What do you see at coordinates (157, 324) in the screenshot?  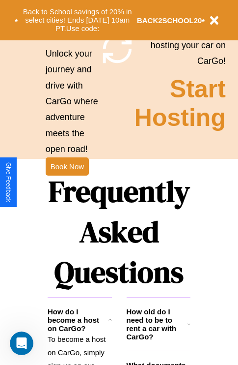 I see `h3: How old do I need to be to rent a car with CarGo?` at bounding box center [157, 324].